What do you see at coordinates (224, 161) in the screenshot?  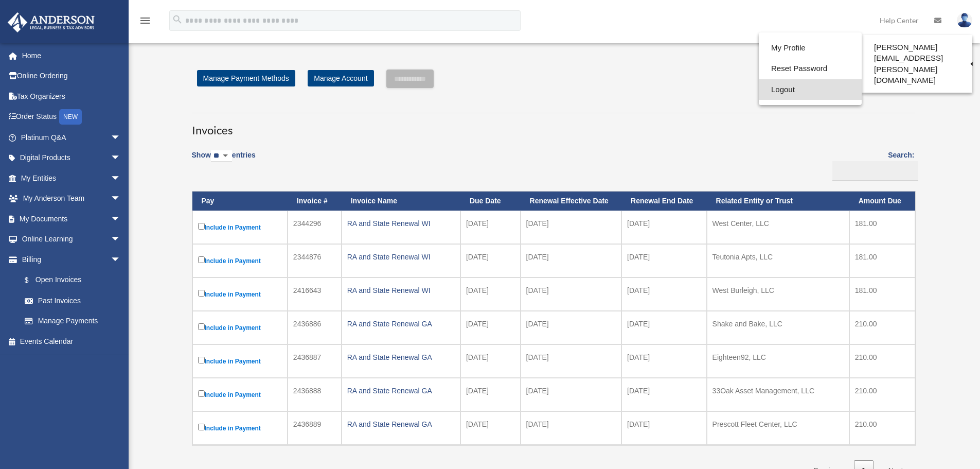 I see `label: Show entries` at bounding box center [224, 161].